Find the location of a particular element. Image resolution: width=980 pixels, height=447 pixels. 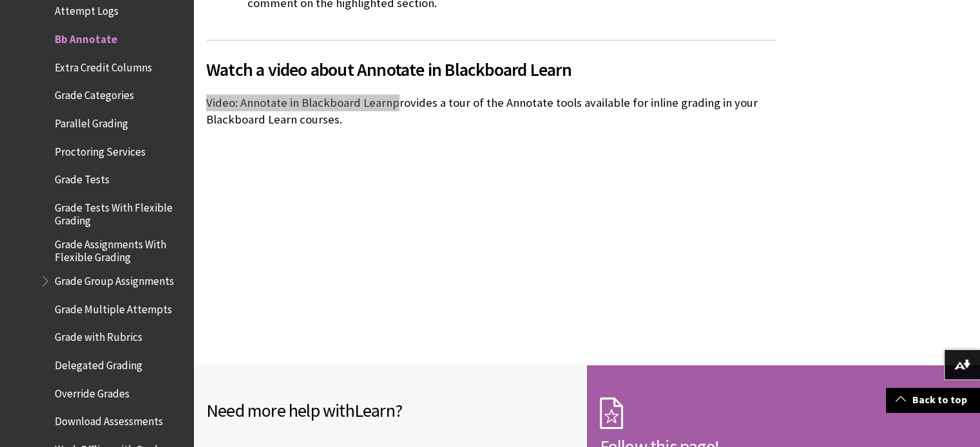

span: Grade with Rubrics is located at coordinates (98, 335).